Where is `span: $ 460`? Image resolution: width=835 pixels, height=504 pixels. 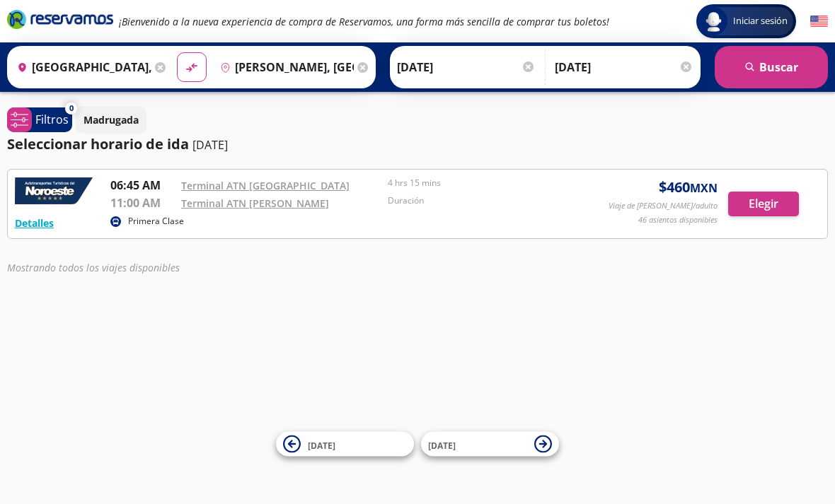
span: $ 460 is located at coordinates (688, 187).